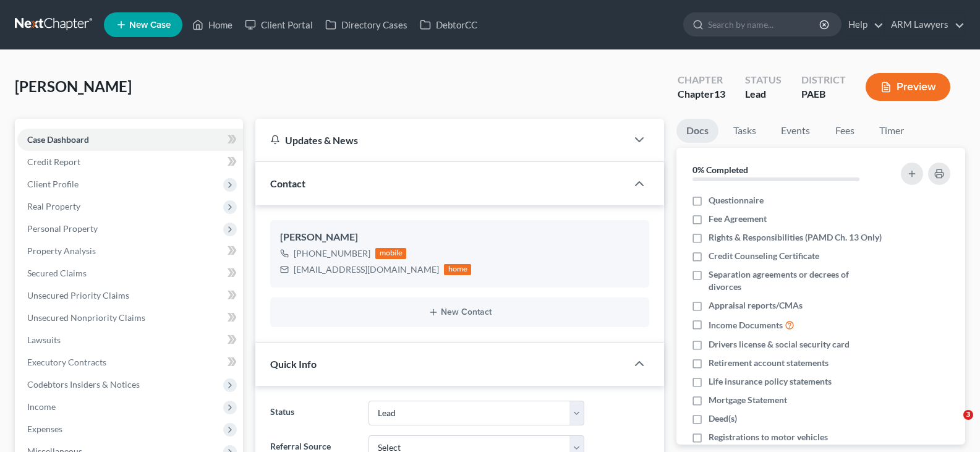  Describe the element at coordinates (67, 362) in the screenshot. I see `span: Executory Contracts` at that location.